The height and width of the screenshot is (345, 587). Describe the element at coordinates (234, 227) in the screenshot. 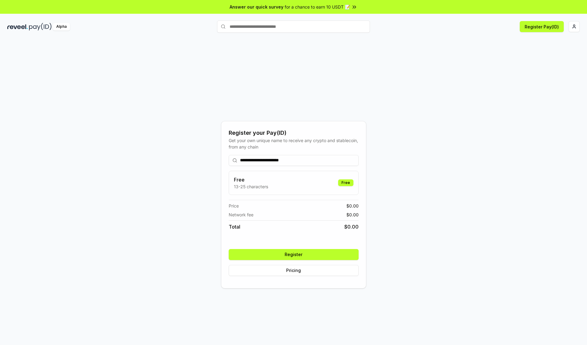

I see `span: Total` at that location.